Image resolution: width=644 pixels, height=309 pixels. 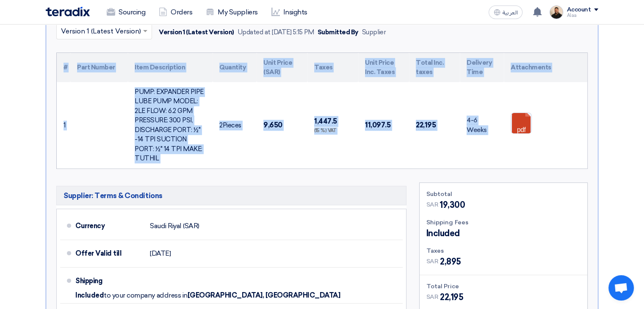 What do you see at coordinates (289, 12) in the screenshot?
I see `a: Insights` at bounding box center [289, 12].